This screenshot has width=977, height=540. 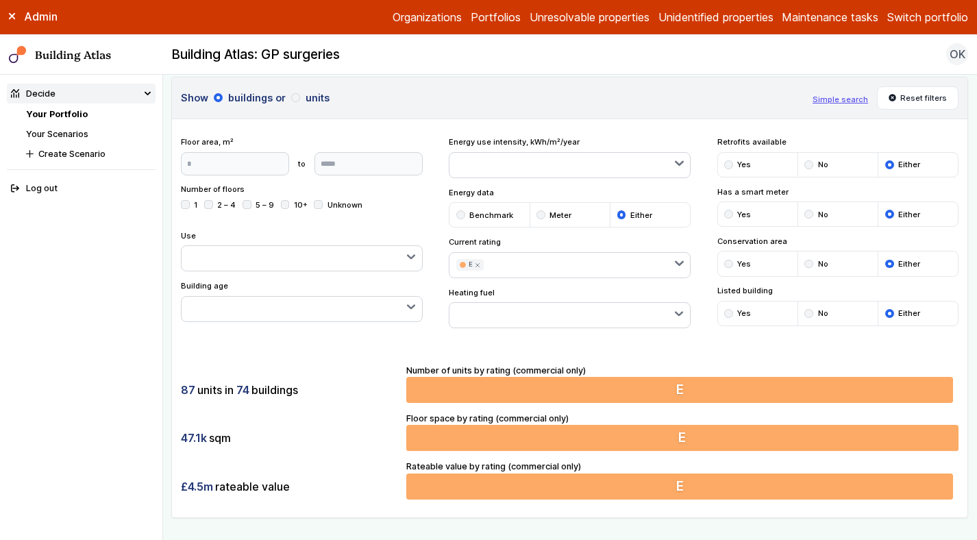 What do you see at coordinates (57, 114) in the screenshot?
I see `a: Your Portfolio` at bounding box center [57, 114].